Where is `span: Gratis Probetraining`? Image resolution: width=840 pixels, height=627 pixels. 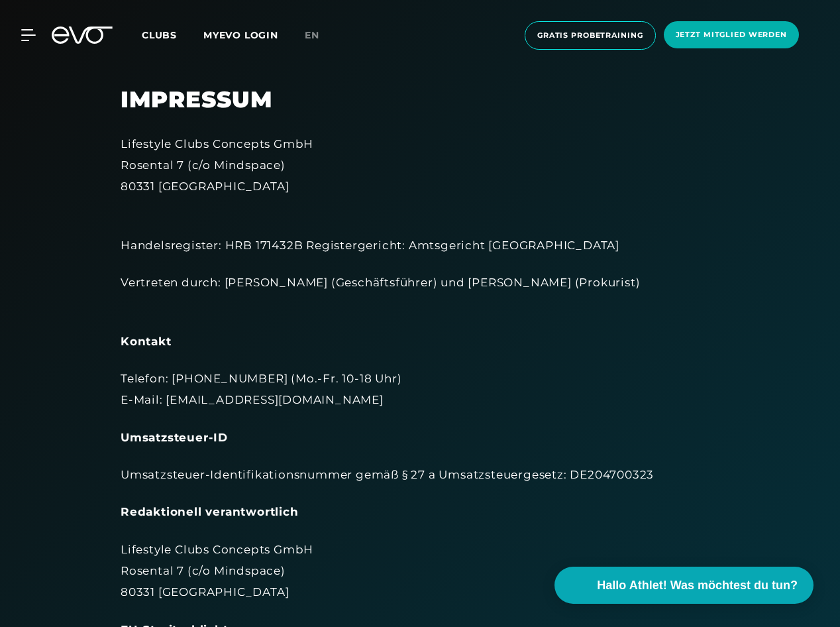 span: Gratis Probetraining is located at coordinates (590, 35).